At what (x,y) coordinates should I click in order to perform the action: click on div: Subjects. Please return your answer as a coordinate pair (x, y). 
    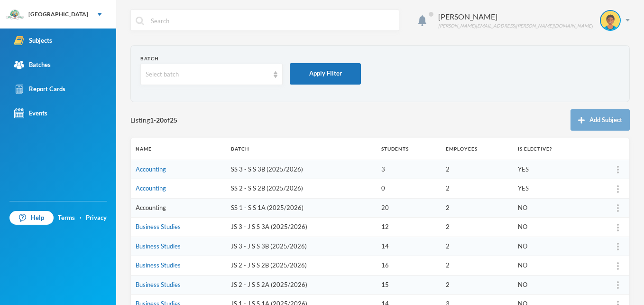
    Looking at the image, I should click on (33, 41).